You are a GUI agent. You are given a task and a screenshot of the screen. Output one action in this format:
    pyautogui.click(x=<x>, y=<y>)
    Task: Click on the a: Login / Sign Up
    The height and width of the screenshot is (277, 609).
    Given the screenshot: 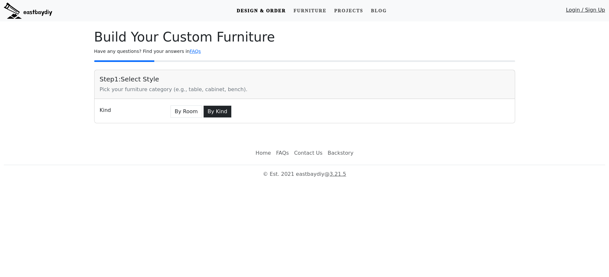 What is the action you would take?
    pyautogui.click(x=585, y=11)
    